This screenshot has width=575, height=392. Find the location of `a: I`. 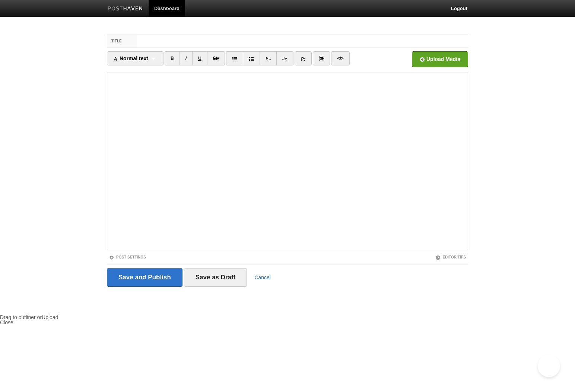

a: I is located at coordinates (186, 58).